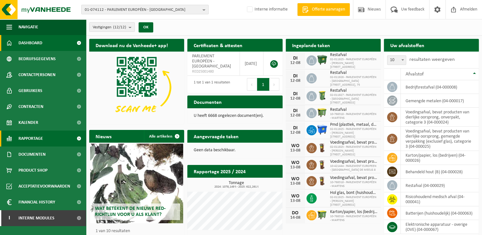  I want to click on span: Contracten, so click(31, 107).